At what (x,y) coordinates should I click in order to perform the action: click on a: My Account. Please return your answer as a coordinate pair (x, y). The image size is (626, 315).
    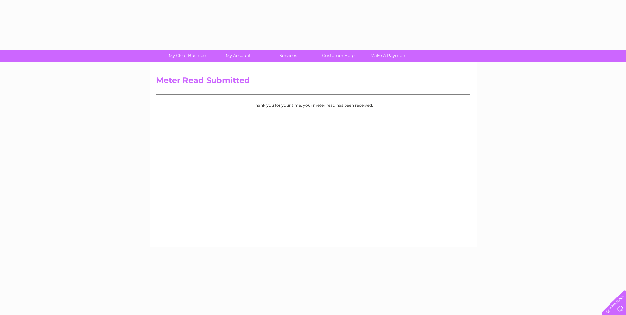
    Looking at the image, I should click on (238, 55).